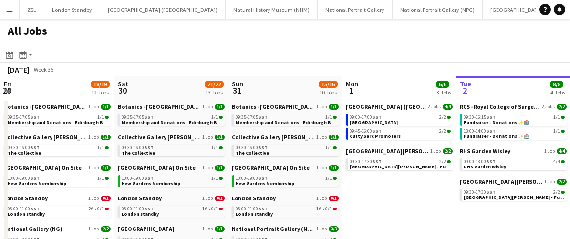 Image resolution: width=570 pixels, height=239 pixels. I want to click on span: Royal Observatory, so click(374, 122).